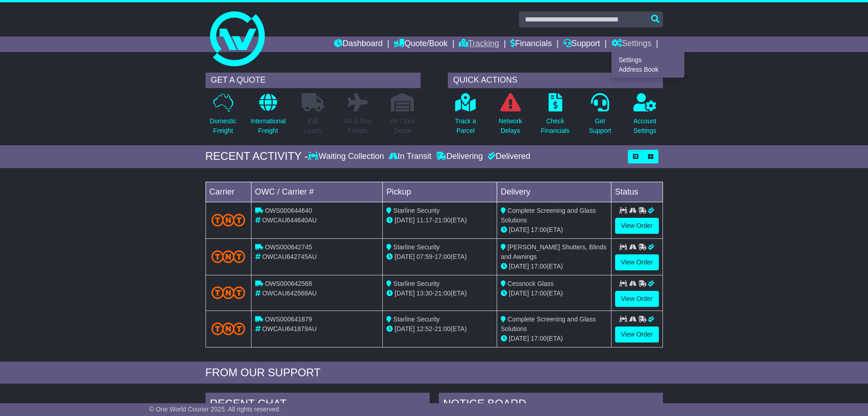 This screenshot has width=868, height=416. I want to click on a: Tracking, so click(479, 45).